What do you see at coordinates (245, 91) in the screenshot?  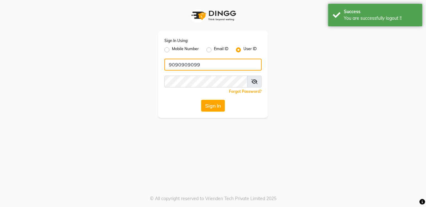 I see `a: Forgot Password?` at bounding box center [245, 91].